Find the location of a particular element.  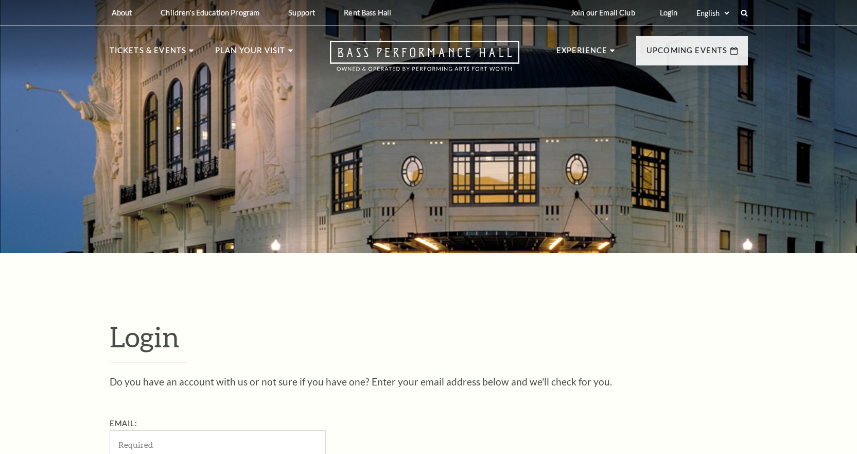

p: Children's Education Program is located at coordinates (210, 12).